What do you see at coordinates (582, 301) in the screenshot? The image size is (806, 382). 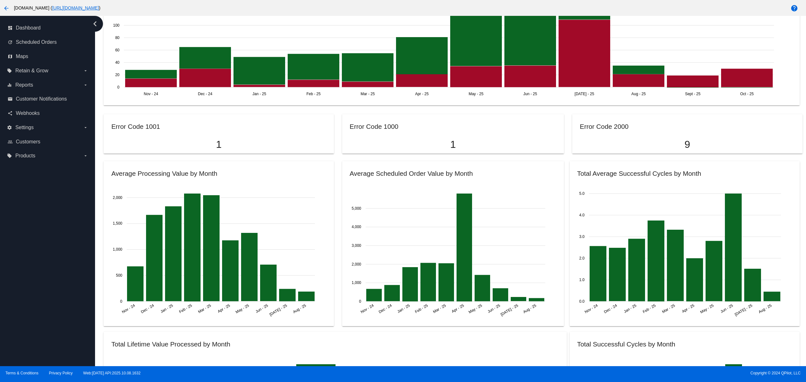 I see `text: 0.0` at bounding box center [582, 301].